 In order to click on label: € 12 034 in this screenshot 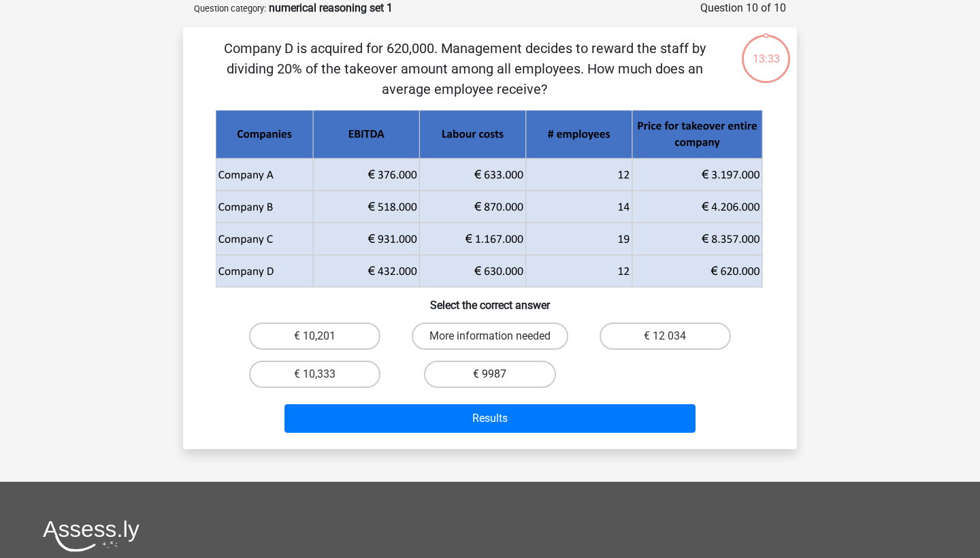, I will do `click(665, 336)`.